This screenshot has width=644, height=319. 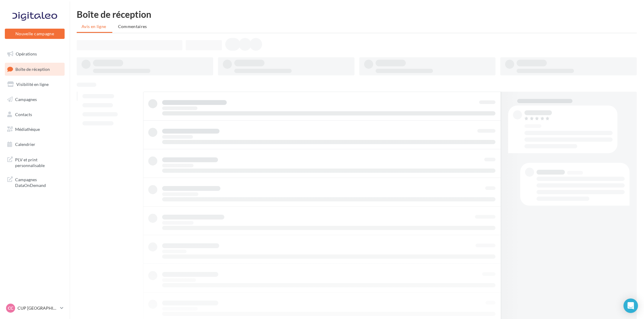 I want to click on div: Open Intercom Messenger, so click(x=631, y=306).